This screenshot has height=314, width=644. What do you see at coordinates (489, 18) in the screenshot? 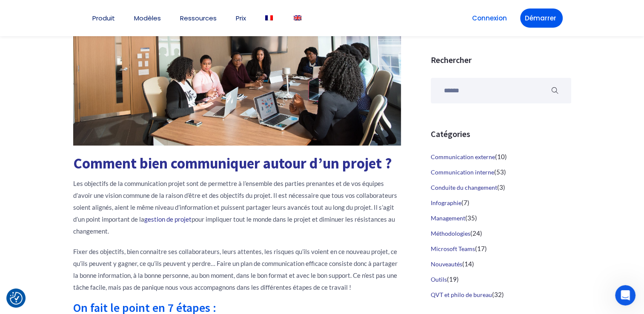
I see `a: Connexion` at bounding box center [489, 18].